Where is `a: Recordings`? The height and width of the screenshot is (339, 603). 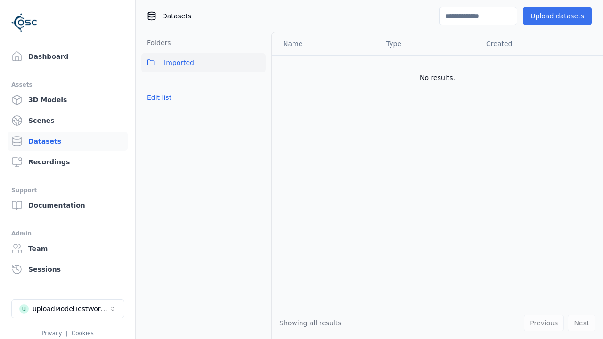 a: Recordings is located at coordinates (67, 162).